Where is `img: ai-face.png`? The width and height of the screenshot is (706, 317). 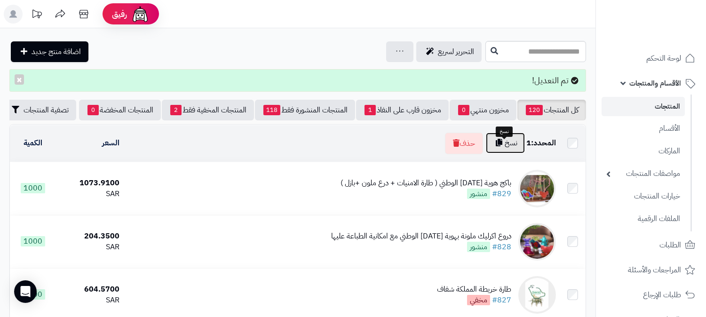 img: ai-face.png is located at coordinates (140, 14).